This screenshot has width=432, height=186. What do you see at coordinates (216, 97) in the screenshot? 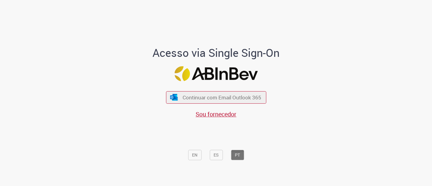
I see `button: ícone Azure/Microsoft 360 Continuar com Email Outlook 365` at bounding box center [216, 97].